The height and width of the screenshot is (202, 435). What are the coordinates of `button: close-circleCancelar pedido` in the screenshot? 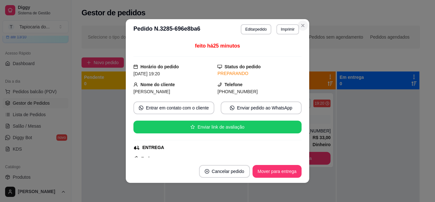 It's located at (225, 171).